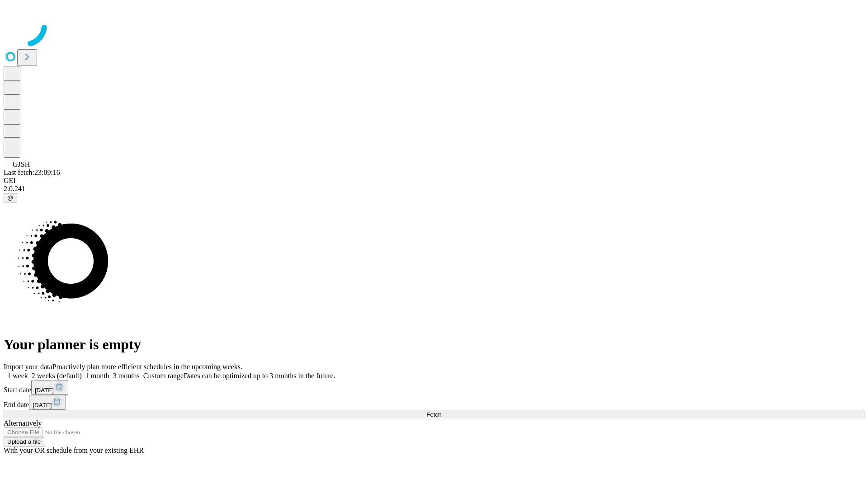 The image size is (868, 488). I want to click on span: 1 week, so click(18, 376).